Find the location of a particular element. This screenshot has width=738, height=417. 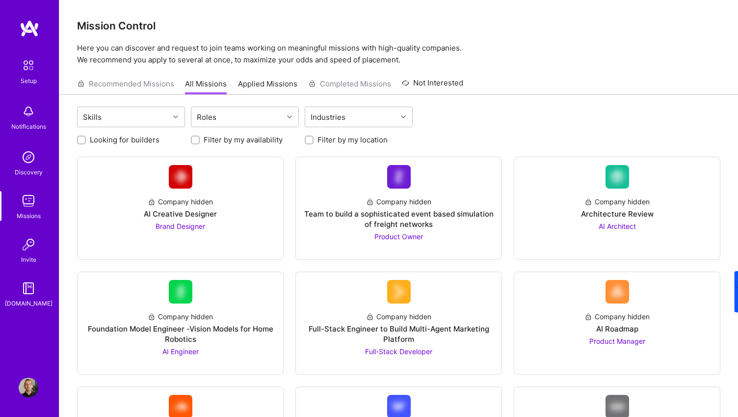

a: Company LogoCompany hiddenFull-Stack Engineer to Build Multi-Agent Marketing PlatformFull-Stack D... is located at coordinates (398, 323).